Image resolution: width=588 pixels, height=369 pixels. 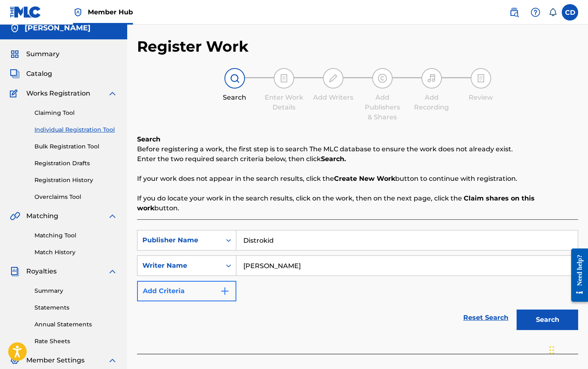 I want to click on a: Matching Tool, so click(x=76, y=235).